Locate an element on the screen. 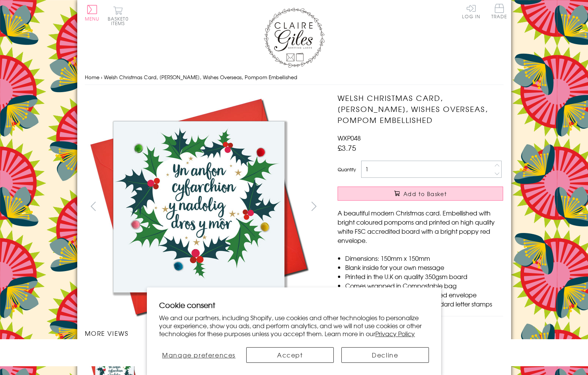  button: Menu is located at coordinates (92, 13).